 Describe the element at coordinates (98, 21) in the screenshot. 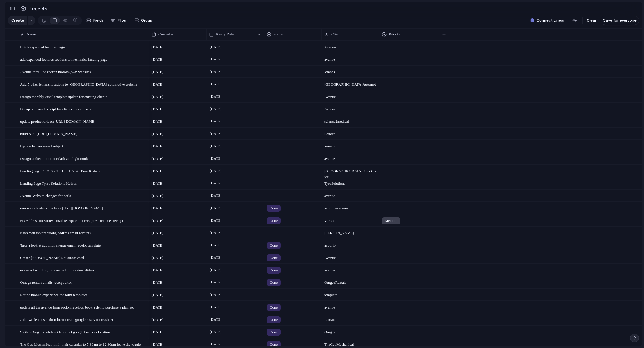

I see `span: Fields` at that location.